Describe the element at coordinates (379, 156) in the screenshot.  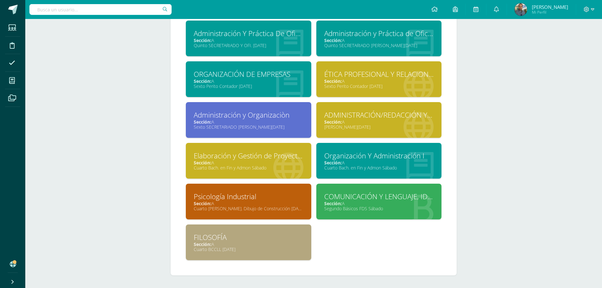
I see `div: Organización Y Administración I` at that location.